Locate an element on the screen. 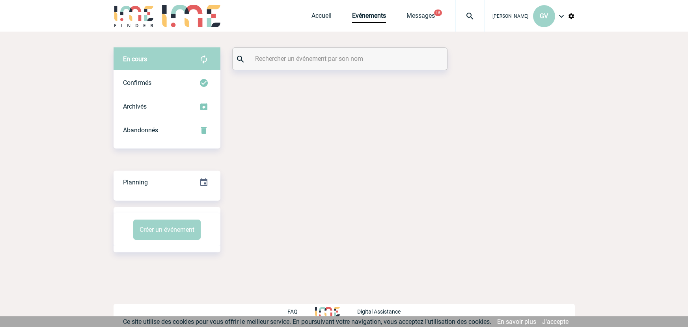 This screenshot has height=327, width=688. a: En savoir plus is located at coordinates (517, 321).